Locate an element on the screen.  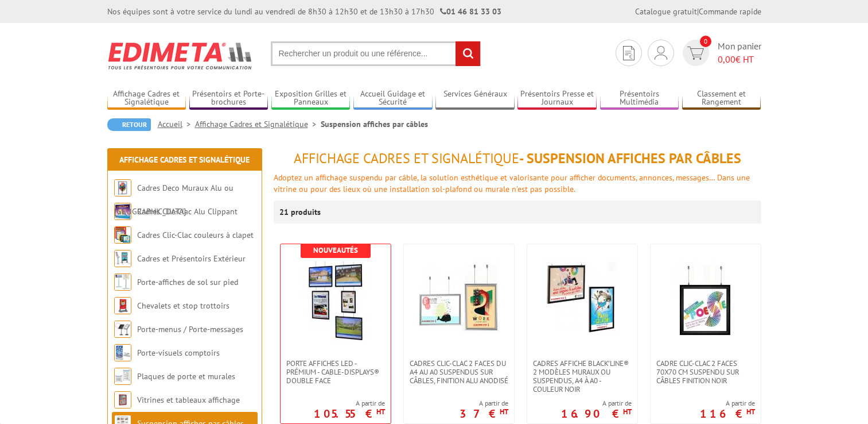
p: 37 € is located at coordinates (484, 413).